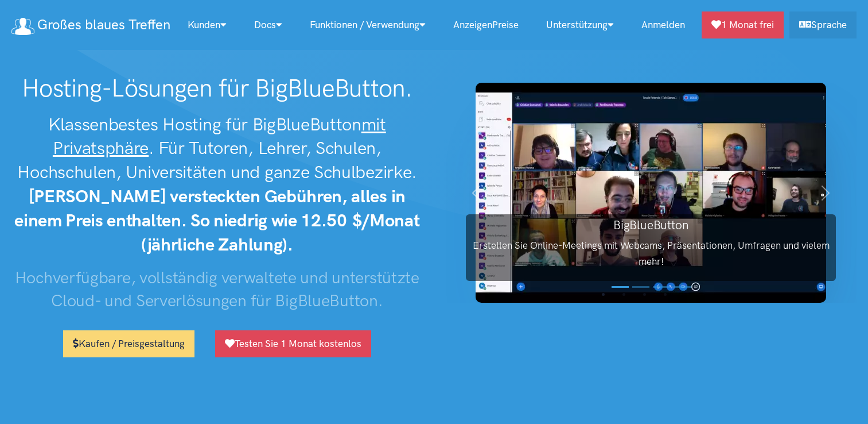 This screenshot has width=868, height=424. Describe the element at coordinates (268, 25) in the screenshot. I see `a: Docs` at that location.